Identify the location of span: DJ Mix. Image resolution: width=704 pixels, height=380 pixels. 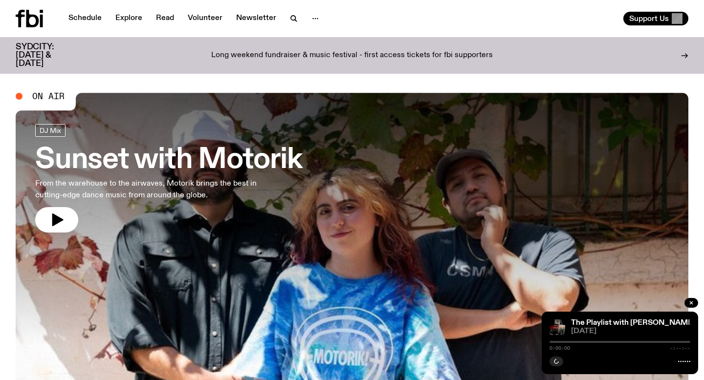
(50, 130).